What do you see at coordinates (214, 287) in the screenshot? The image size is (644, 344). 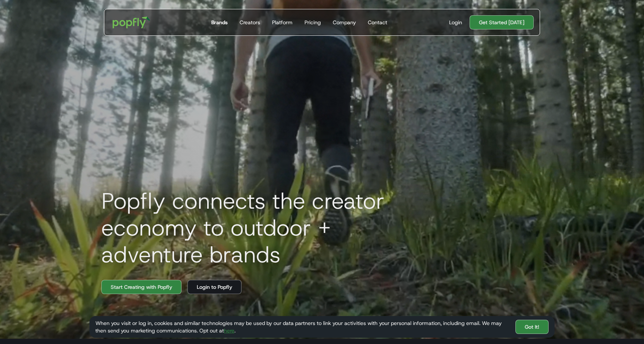 I see `a: Login to Popfly` at bounding box center [214, 287].